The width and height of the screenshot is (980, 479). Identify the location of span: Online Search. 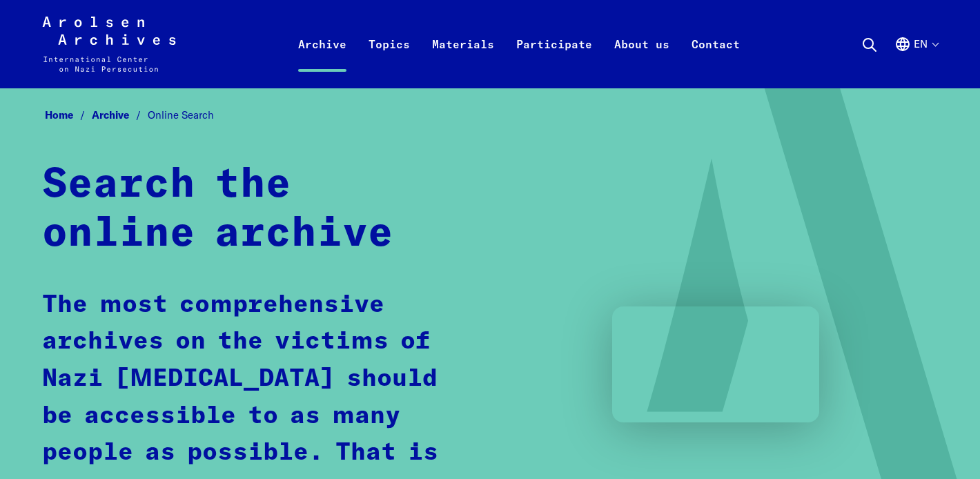
(181, 115).